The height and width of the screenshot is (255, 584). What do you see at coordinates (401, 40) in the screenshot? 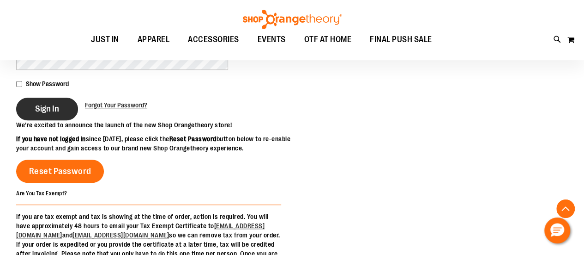
I see `a: FINAL PUSH SALE` at bounding box center [401, 40].